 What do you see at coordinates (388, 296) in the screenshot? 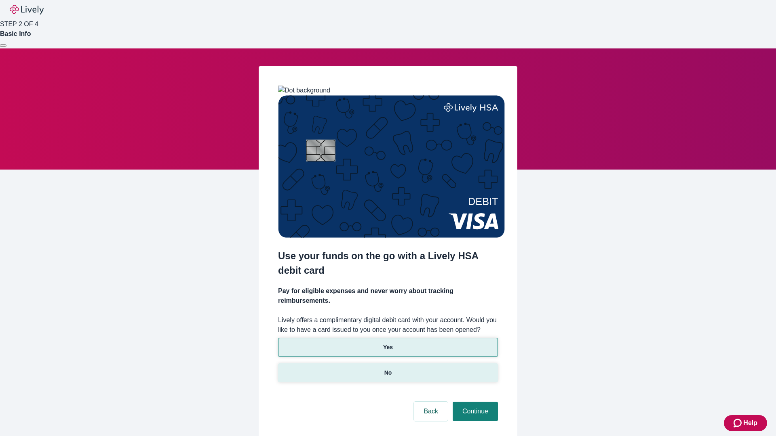
I see `h4: Pay for eligible expenses and never worry about tracking reimbursements.` at bounding box center [388, 296].